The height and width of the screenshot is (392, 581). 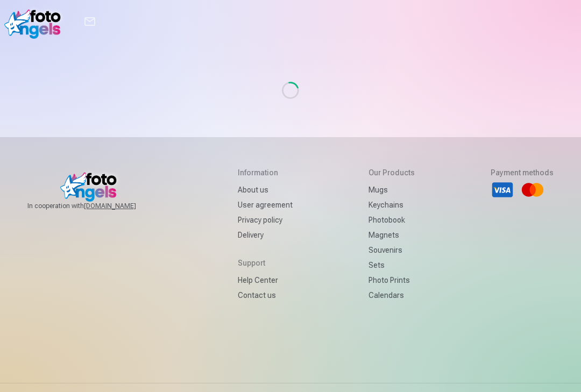 I want to click on h5: Our products, so click(x=391, y=173).